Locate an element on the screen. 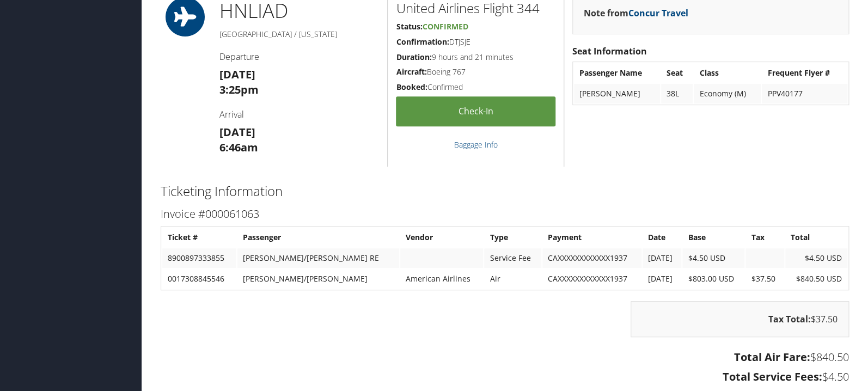  strong: 6:46am is located at coordinates (238, 147).